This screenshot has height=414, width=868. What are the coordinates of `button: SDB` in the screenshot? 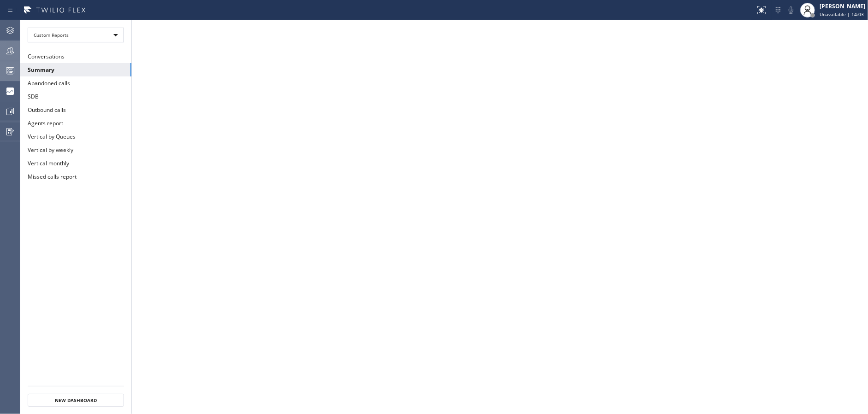 It's located at (76, 97).